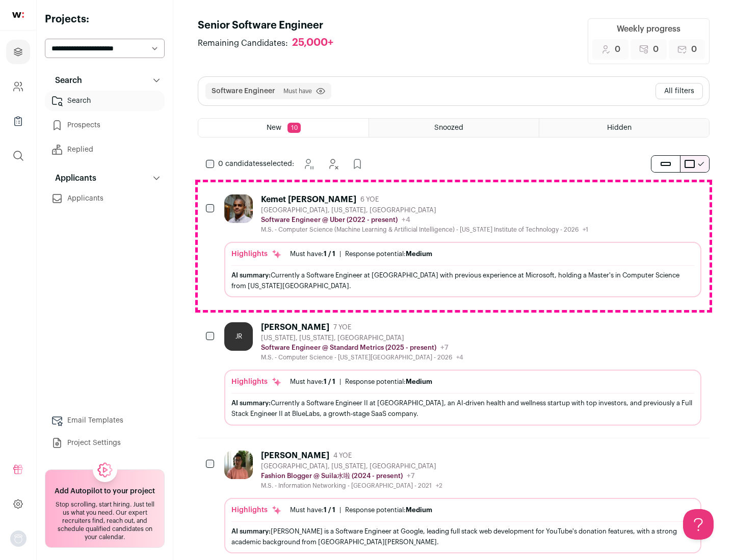 The image size is (734, 560). What do you see at coordinates (72, 178) in the screenshot?
I see `p: Applicants` at bounding box center [72, 178].